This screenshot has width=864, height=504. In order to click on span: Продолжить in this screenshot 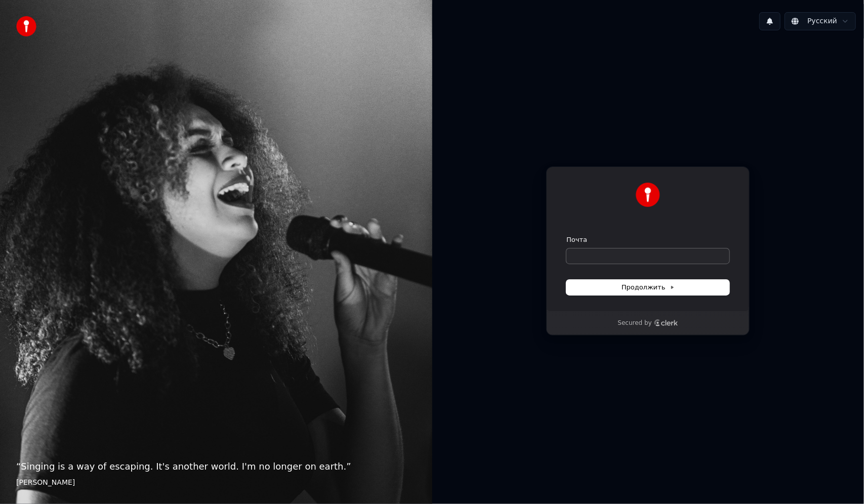, I will do `click(647, 287)`.